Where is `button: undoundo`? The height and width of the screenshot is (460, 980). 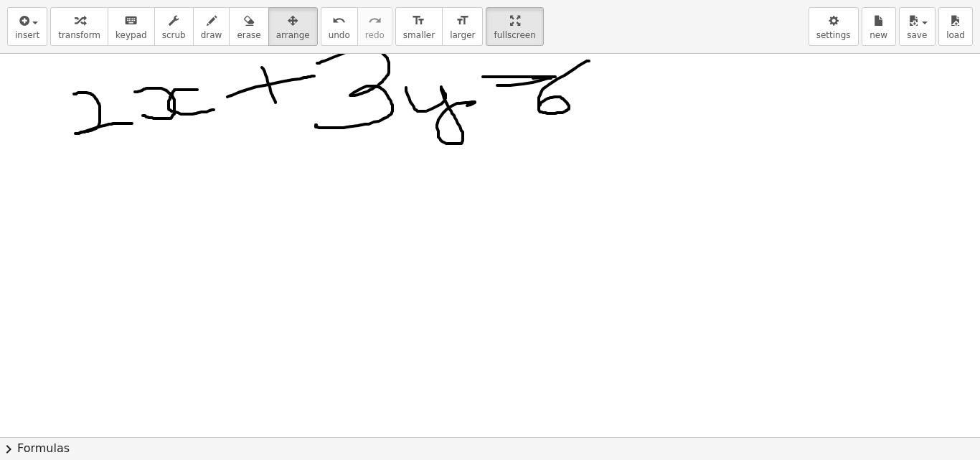
button: undoundo is located at coordinates (339, 26).